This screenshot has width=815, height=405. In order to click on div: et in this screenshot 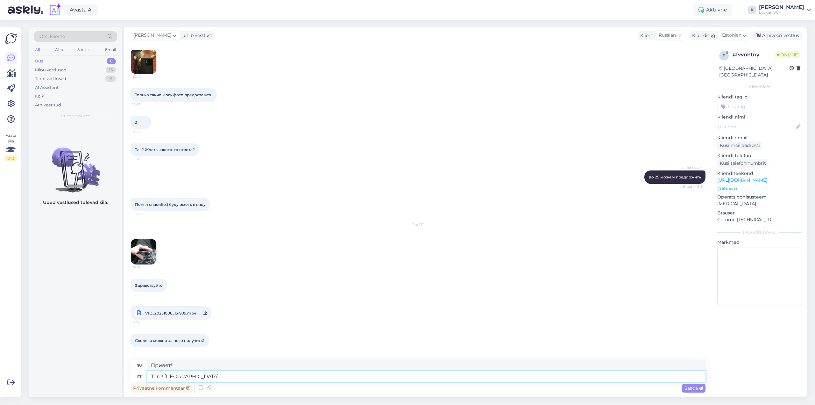, I will do `click(139, 376)`.